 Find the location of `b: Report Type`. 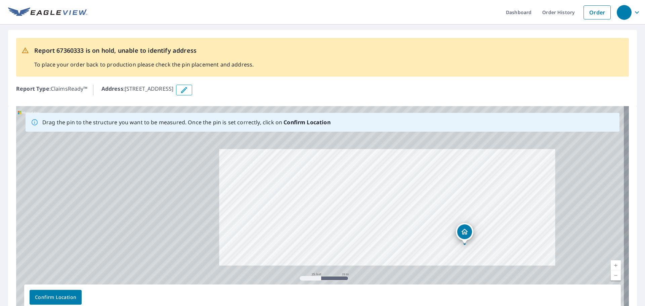

b: Report Type is located at coordinates (33, 89).